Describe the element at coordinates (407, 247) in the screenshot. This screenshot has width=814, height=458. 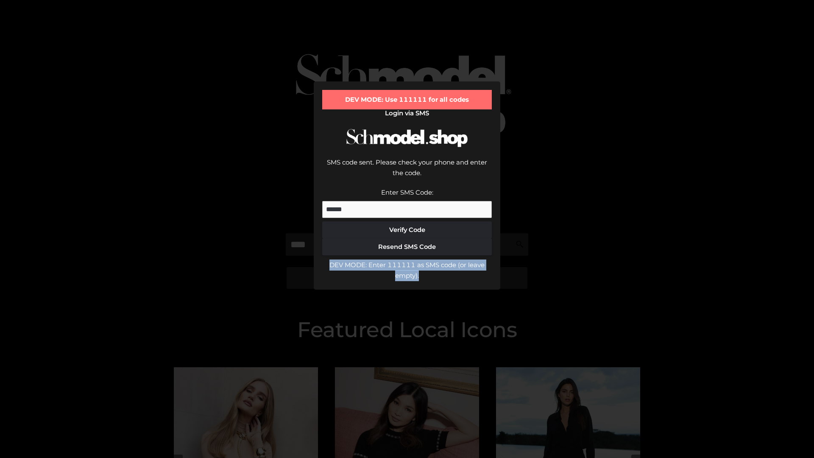
I see `button: Resend SMS Code` at that location.